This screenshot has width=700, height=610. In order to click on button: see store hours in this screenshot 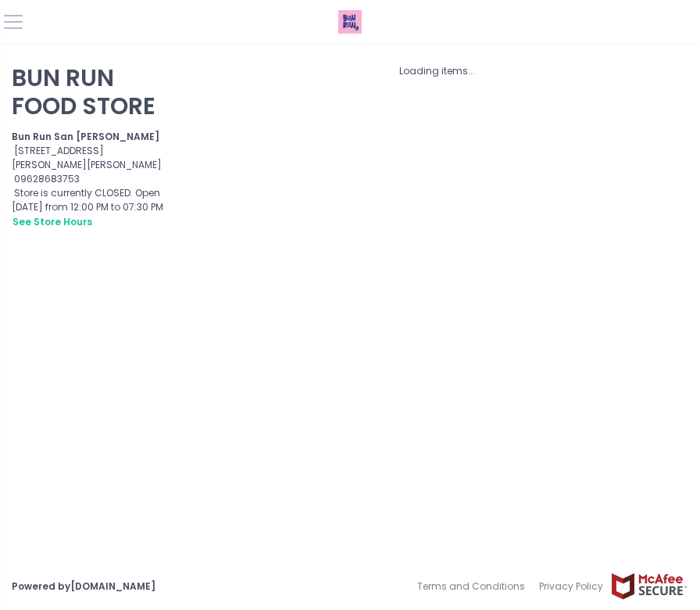, I will do `click(53, 222)`.